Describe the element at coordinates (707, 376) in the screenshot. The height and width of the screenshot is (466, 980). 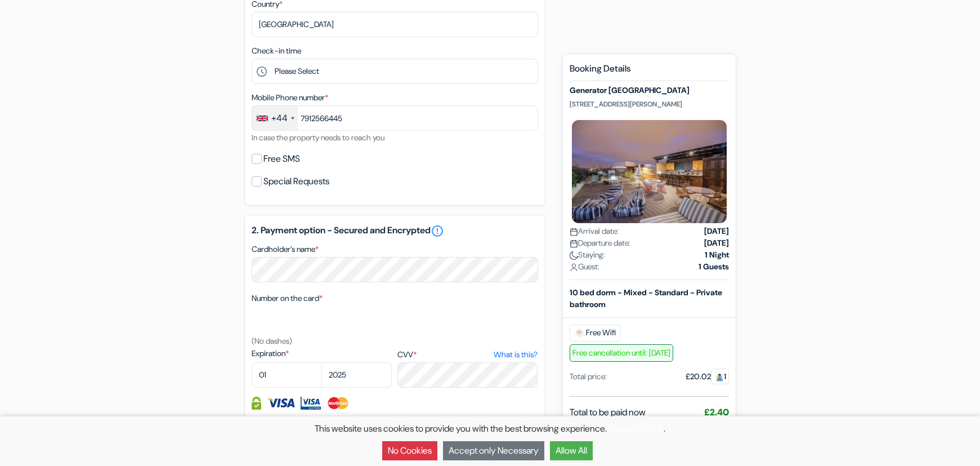
I see `div: £20.02` at that location.